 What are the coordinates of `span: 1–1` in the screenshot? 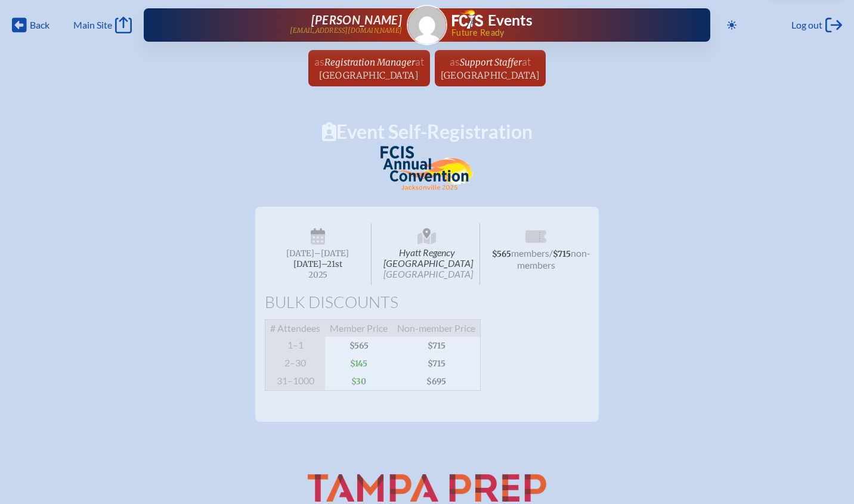 It's located at (295, 346).